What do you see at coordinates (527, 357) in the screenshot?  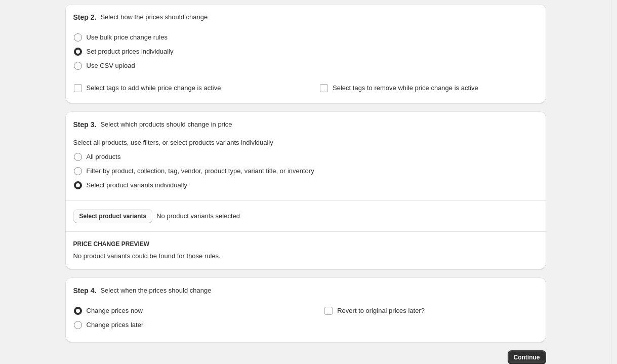 I see `span: Continue` at bounding box center [527, 357].